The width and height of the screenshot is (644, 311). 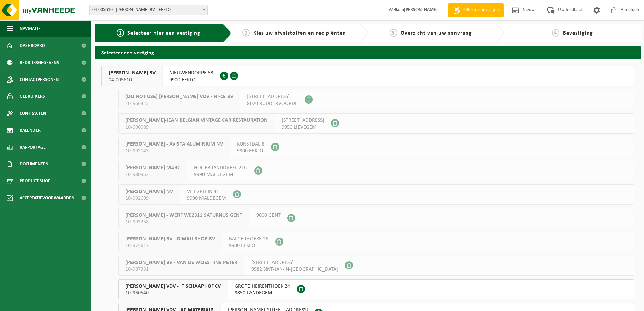 I want to click on span: 10-993258, so click(x=184, y=222).